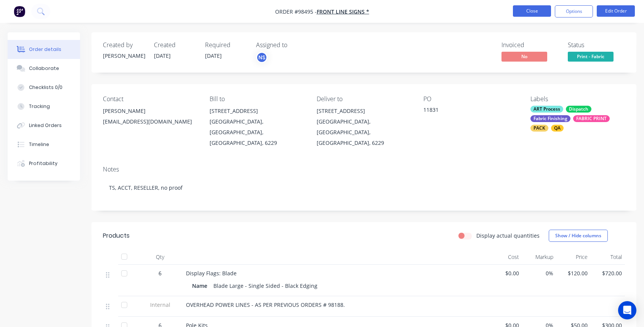 The image size is (644, 327). Describe the element at coordinates (43, 69) in the screenshot. I see `div: Collaborate` at that location.